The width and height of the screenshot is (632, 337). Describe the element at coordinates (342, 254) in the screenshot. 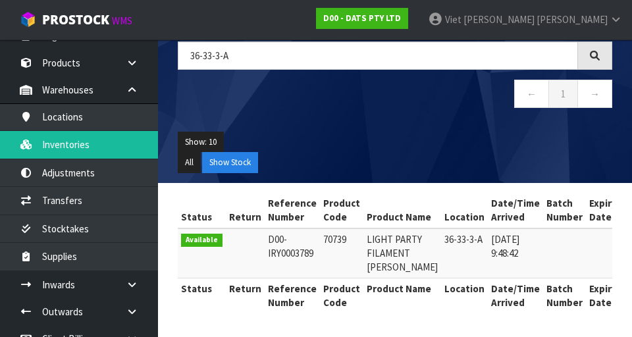

I see `td: 70739` at that location.